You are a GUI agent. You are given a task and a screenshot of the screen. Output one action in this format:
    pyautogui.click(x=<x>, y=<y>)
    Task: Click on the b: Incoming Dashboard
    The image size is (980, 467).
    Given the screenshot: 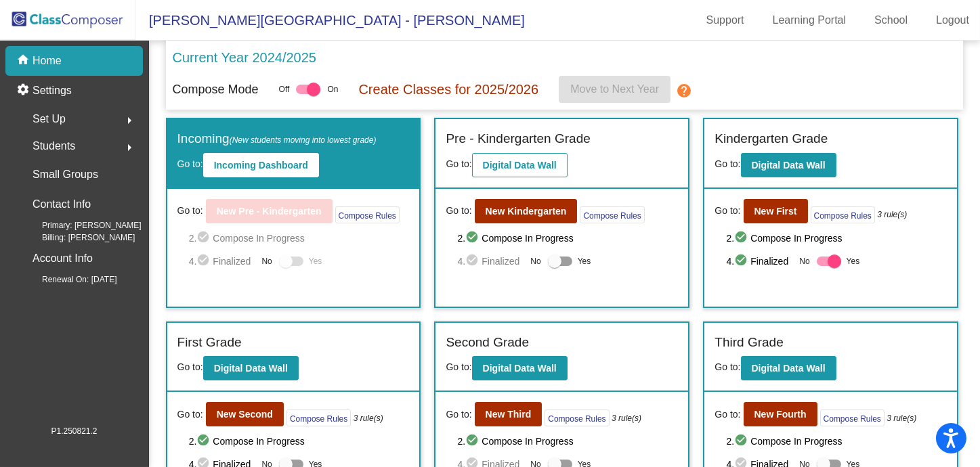 What is the action you would take?
    pyautogui.click(x=261, y=165)
    